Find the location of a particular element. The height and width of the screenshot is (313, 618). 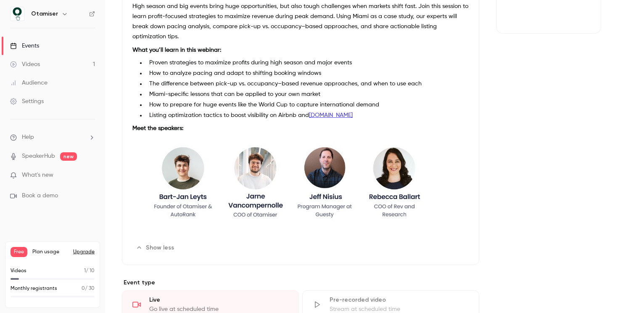

p: / 10 is located at coordinates (89, 271).